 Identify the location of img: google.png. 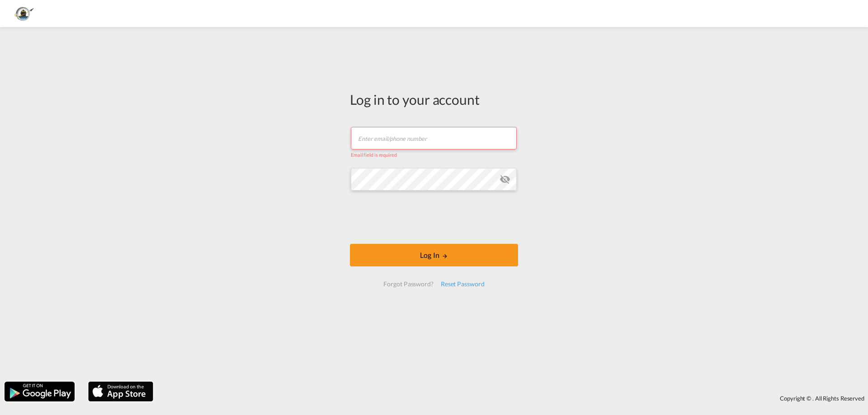
(39, 392).